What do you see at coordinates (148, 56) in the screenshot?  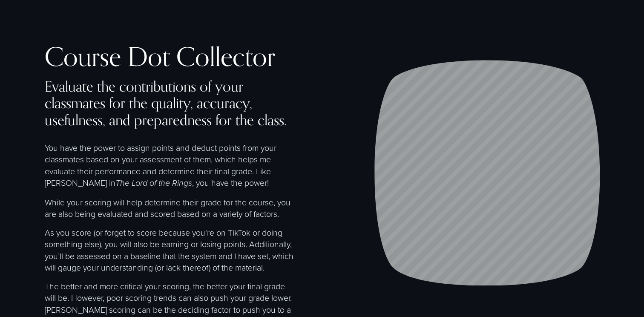 I see `div: Dot` at bounding box center [148, 56].